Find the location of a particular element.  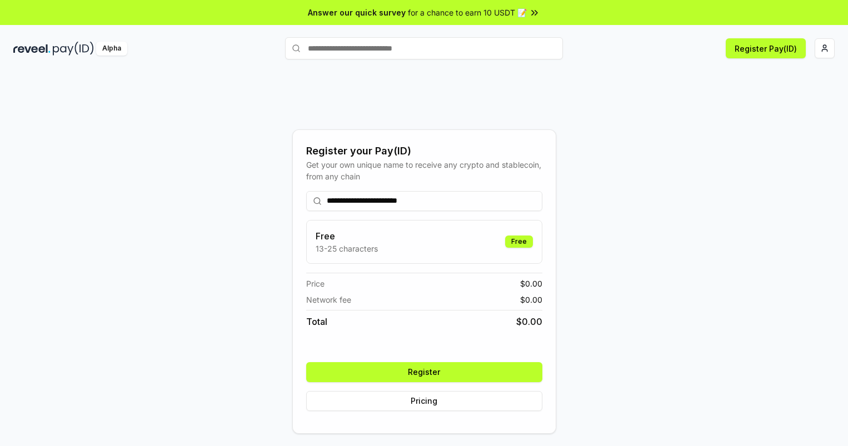

div: Alpha is located at coordinates (112, 48).